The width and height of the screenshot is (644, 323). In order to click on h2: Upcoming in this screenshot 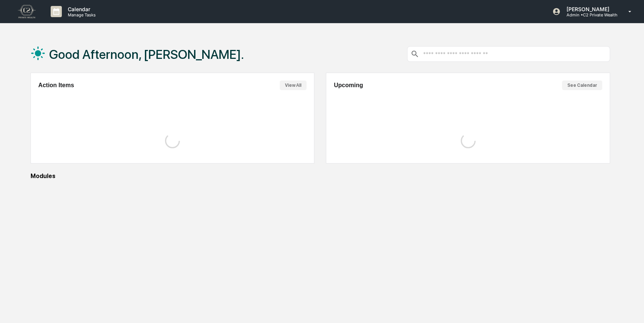, I will do `click(348, 86)`.